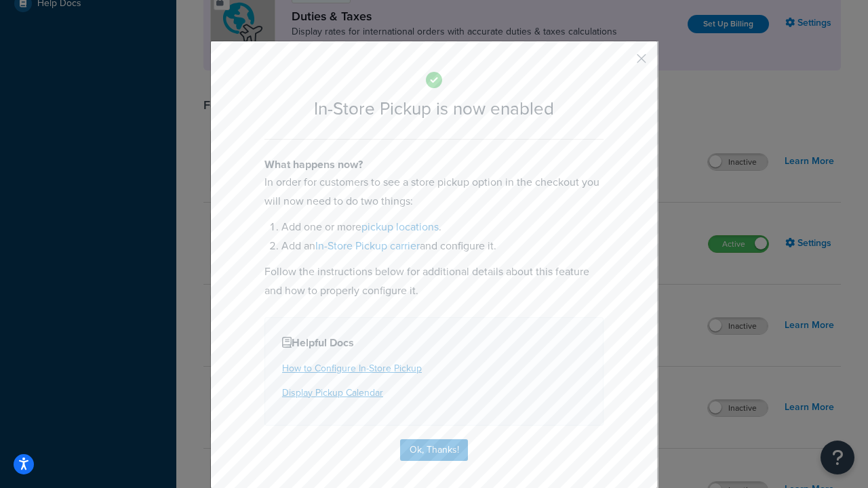 This screenshot has height=488, width=868. Describe the element at coordinates (434, 165) in the screenshot. I see `h4: What happens now?` at that location.